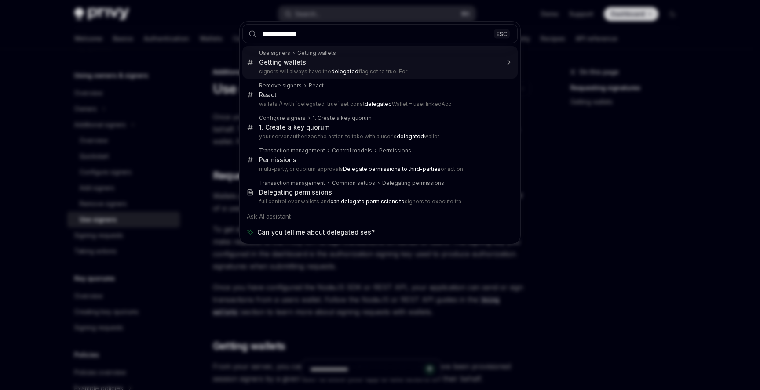  What do you see at coordinates (353, 183) in the screenshot?
I see `div: Common setups` at bounding box center [353, 183].